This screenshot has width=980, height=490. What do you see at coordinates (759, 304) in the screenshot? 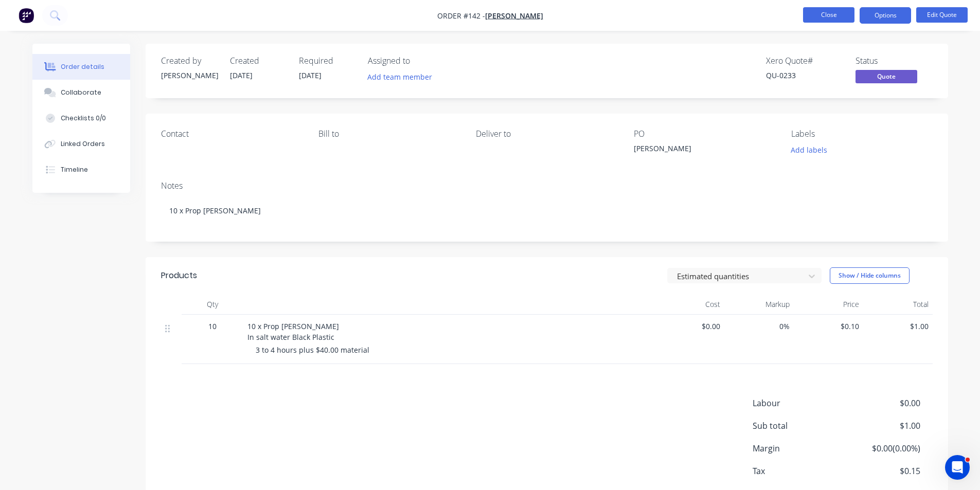
I see `div: Markup` at bounding box center [759, 304].